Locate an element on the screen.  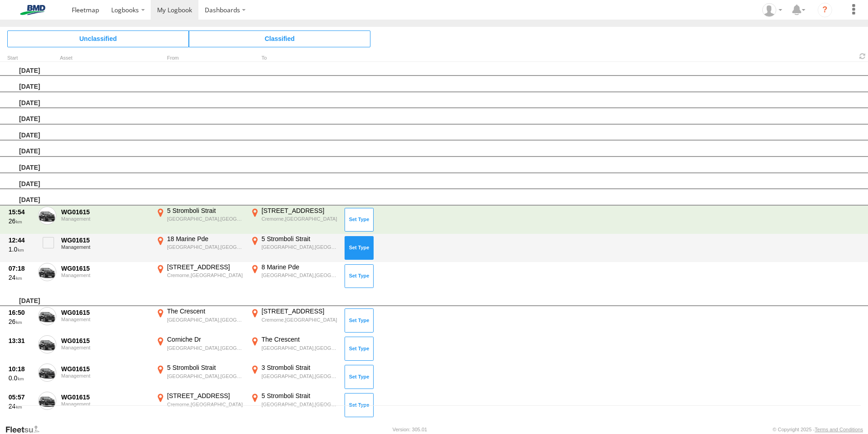
div: 16:50 is located at coordinates (21, 313).